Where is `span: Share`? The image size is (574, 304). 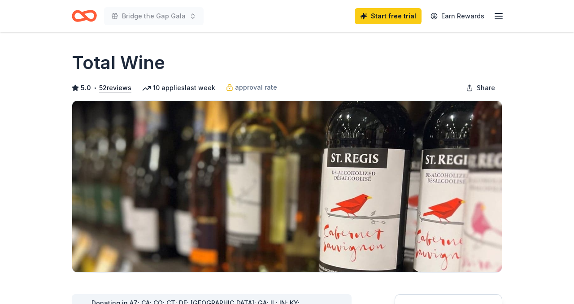
span: Share is located at coordinates (485, 88).